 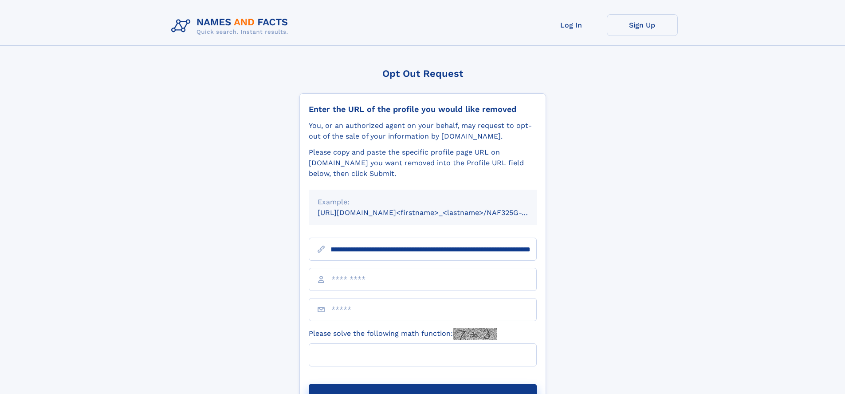 I want to click on div: Opt Out Request, so click(x=423, y=73).